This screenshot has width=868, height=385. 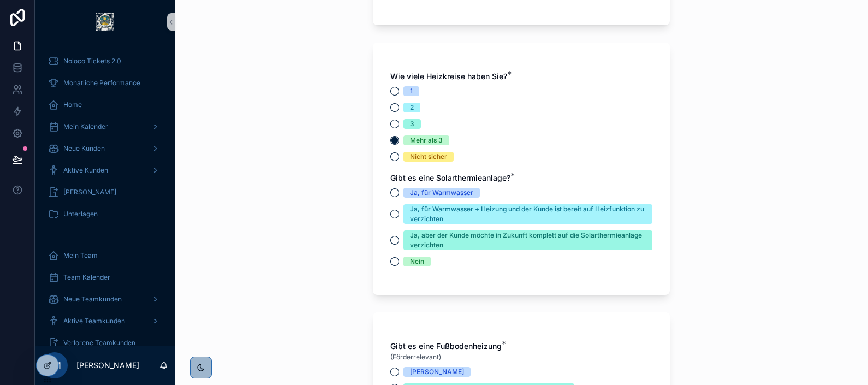 I want to click on span: Neue Teamkunden, so click(x=92, y=299).